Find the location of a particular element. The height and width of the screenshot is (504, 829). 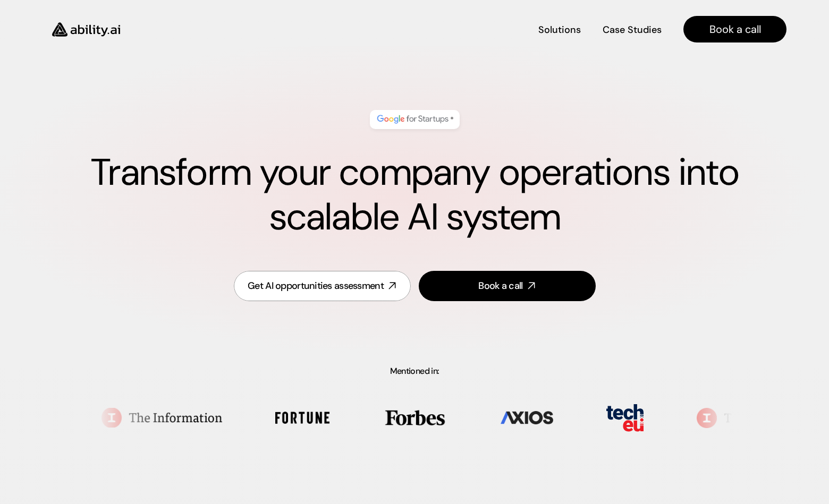

div: Get AI opportunities assessment is located at coordinates (316, 286).